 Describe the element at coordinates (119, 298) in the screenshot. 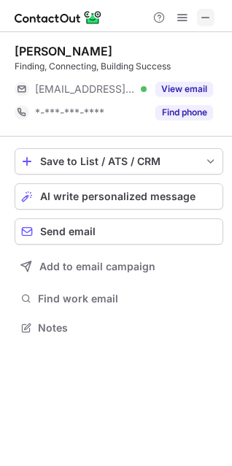

I see `button: Find work email` at that location.